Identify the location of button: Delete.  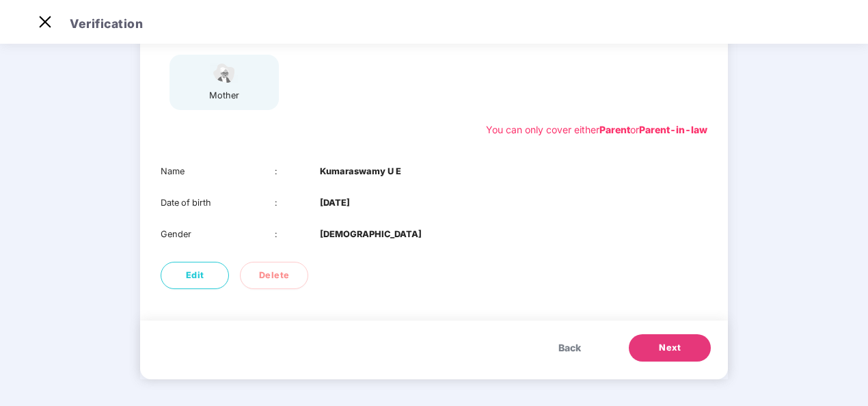
(274, 276).